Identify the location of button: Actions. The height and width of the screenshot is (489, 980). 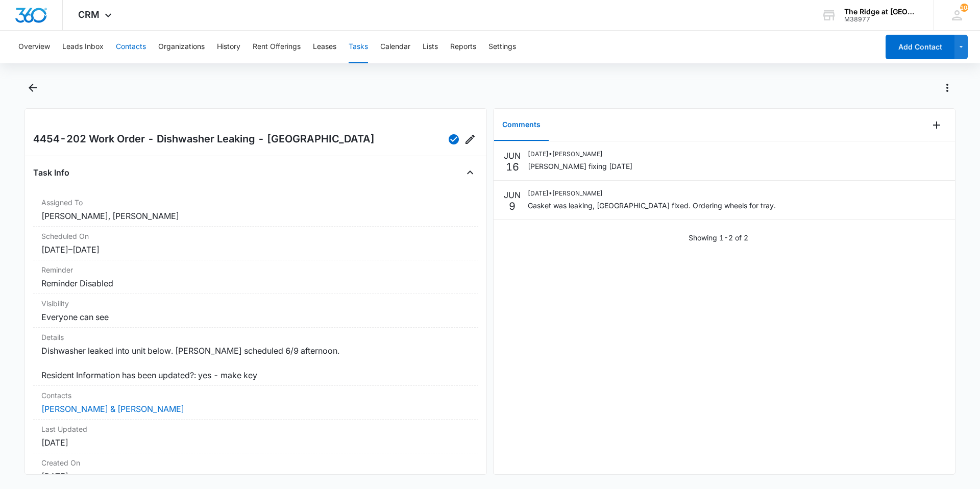
(948, 88).